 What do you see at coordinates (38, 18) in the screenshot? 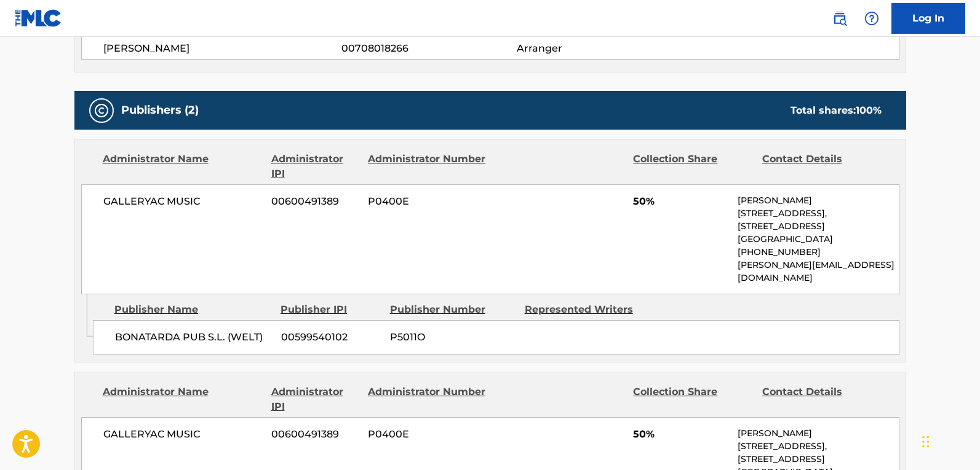
I see `img: MLC Logo` at bounding box center [38, 18].